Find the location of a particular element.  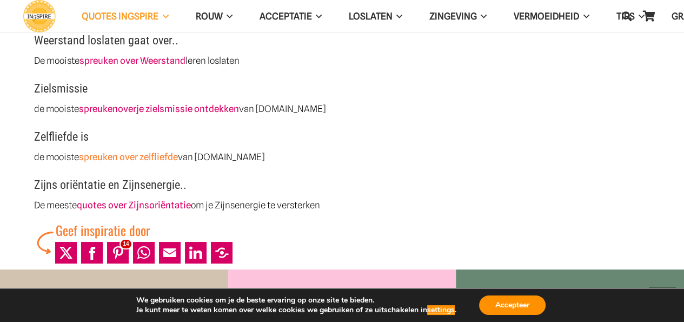

span: VERMOEIDHEID is located at coordinates (546, 16).